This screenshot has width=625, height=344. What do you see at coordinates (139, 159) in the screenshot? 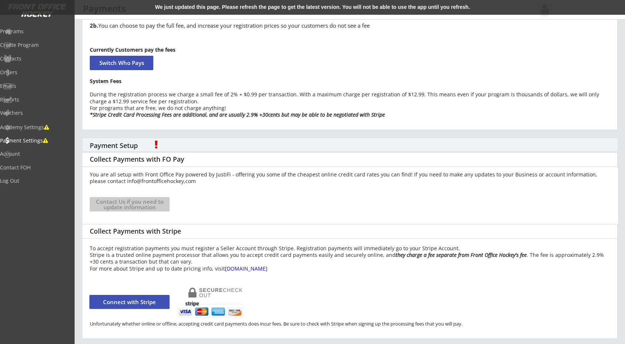
I see `div: Collect Payments with FO Pay` at bounding box center [139, 159].